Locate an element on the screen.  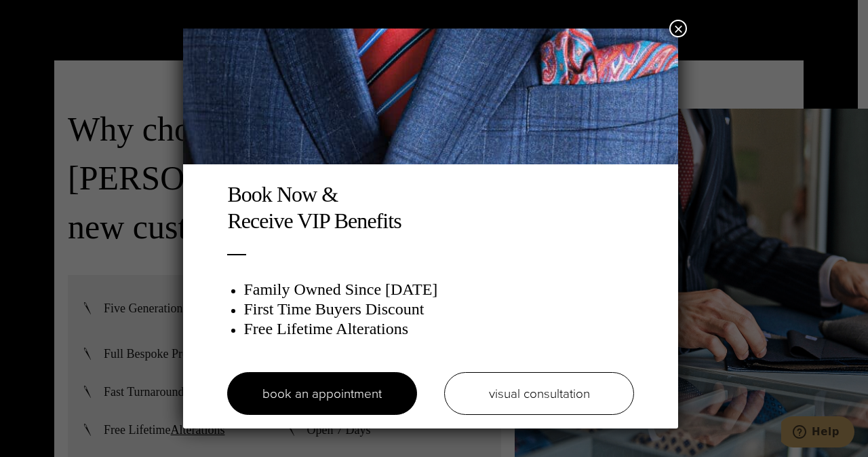
a: book an appointment is located at coordinates (322, 393).